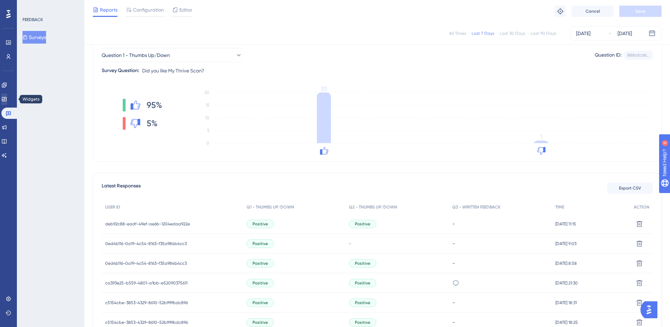 This screenshot has width=670, height=327. I want to click on span: deb92c88-eadf-49ef-ae6b-1204edaa922e, so click(147, 224).